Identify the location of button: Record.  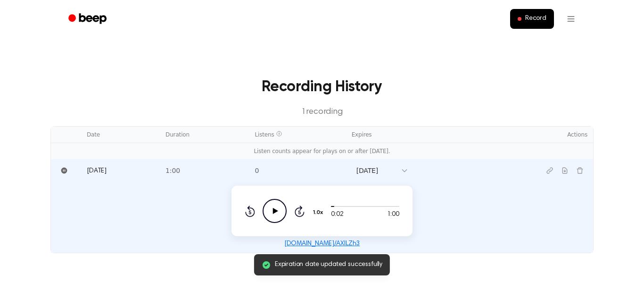
(532, 19).